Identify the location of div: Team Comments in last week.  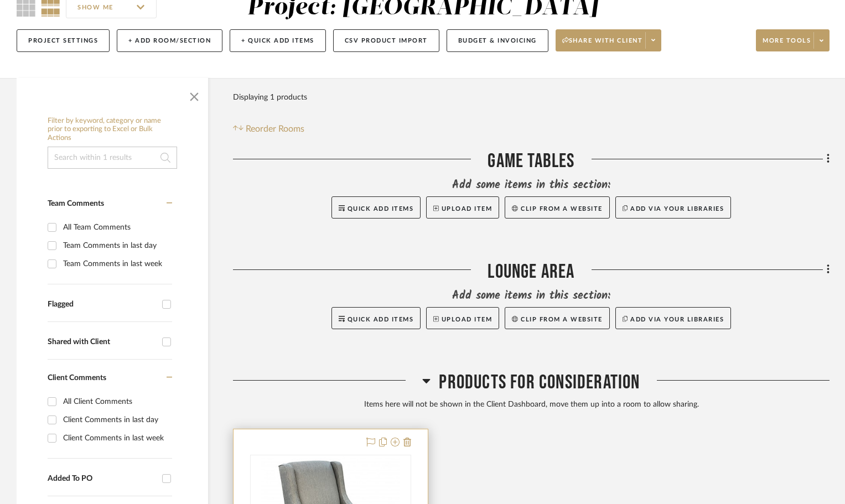
(116, 264).